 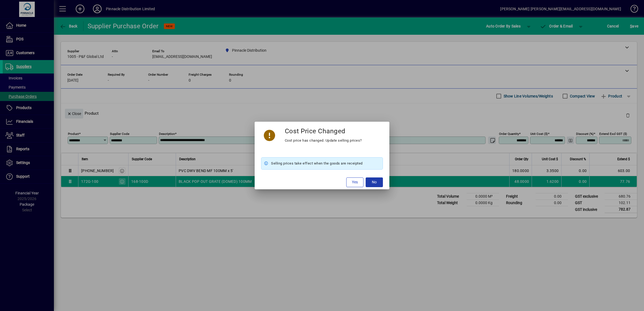 What do you see at coordinates (323, 141) in the screenshot?
I see `div: Cost price has changed. Update selling prices?` at bounding box center [323, 141].